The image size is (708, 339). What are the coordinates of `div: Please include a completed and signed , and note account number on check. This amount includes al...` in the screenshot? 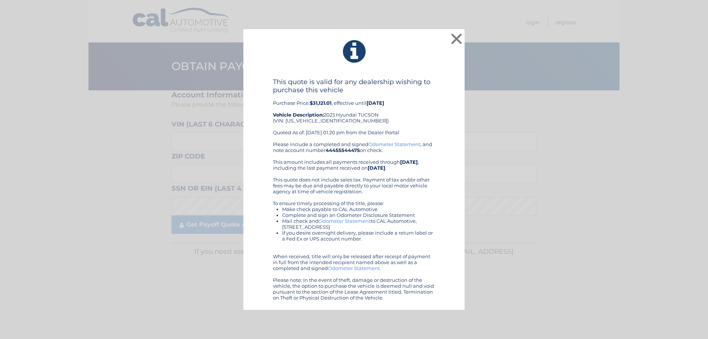 It's located at (354, 221).